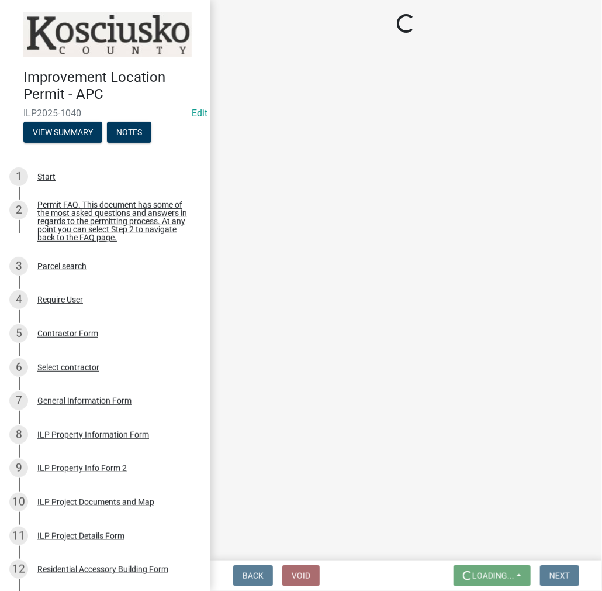 Image resolution: width=602 pixels, height=591 pixels. Describe the element at coordinates (492, 575) in the screenshot. I see `button: Loading...` at that location.